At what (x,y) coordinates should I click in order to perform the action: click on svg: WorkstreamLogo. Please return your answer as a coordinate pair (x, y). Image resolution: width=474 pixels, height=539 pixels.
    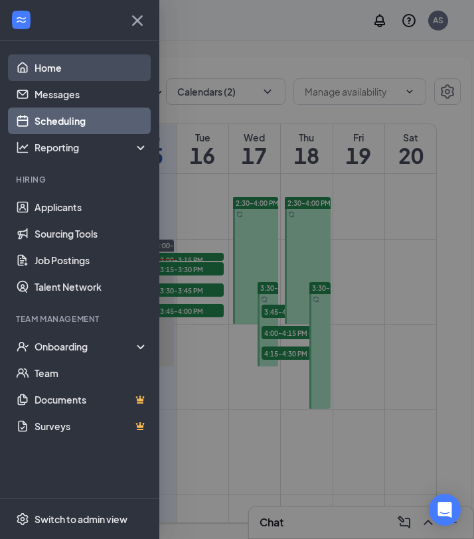
    Looking at the image, I should click on (21, 20).